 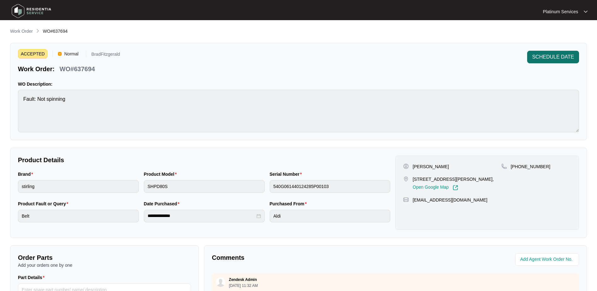 I want to click on input: Add Agent Work Order No., so click(x=548, y=259).